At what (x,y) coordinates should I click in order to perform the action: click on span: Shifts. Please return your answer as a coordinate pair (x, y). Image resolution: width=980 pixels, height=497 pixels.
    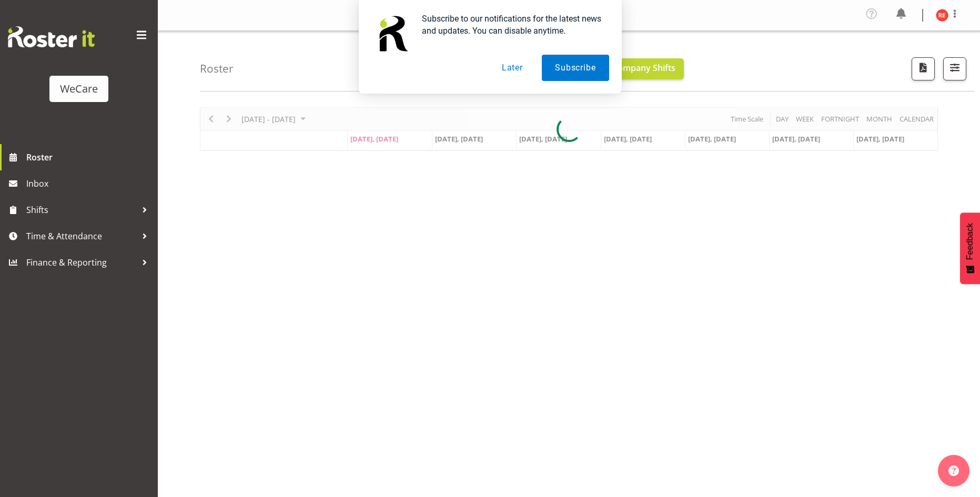
    Looking at the image, I should click on (82, 210).